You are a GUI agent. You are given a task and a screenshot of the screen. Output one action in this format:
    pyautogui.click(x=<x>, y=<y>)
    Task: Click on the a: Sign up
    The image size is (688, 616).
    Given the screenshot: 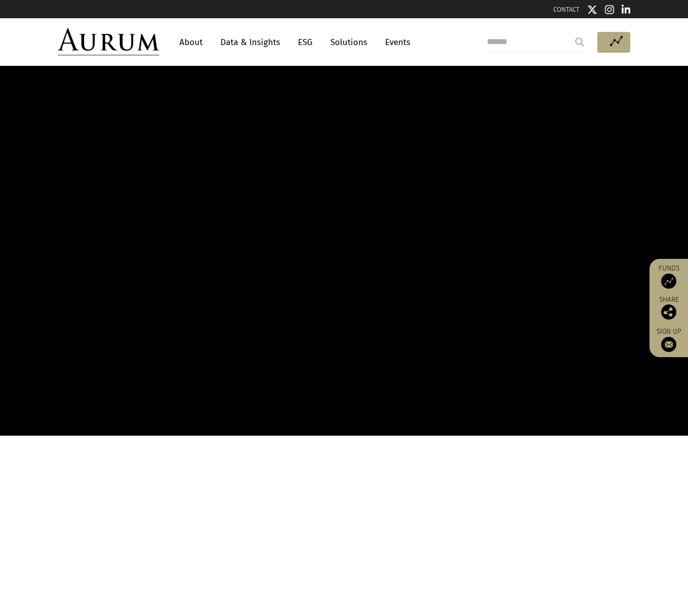 What is the action you would take?
    pyautogui.click(x=668, y=339)
    